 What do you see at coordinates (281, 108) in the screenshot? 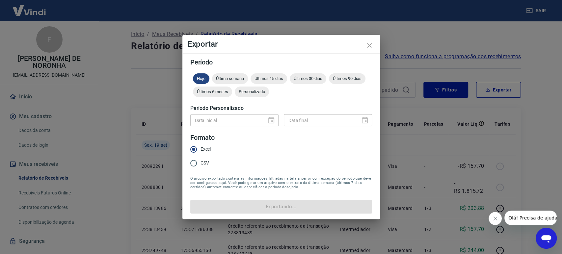
I see `h5: Período Personalizado` at bounding box center [281, 108].